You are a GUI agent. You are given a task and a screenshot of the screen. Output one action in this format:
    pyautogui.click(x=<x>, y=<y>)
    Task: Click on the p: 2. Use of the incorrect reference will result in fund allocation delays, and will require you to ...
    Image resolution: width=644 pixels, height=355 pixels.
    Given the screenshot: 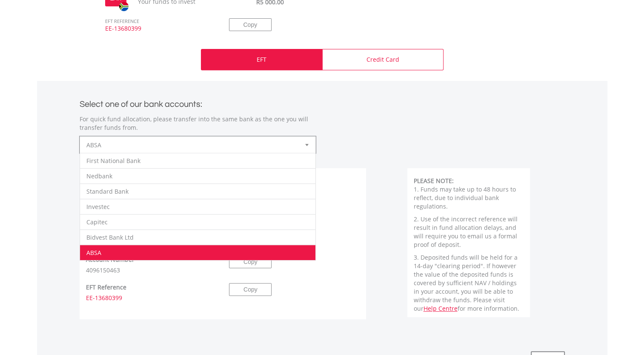 What is the action you would take?
    pyautogui.click(x=468, y=232)
    